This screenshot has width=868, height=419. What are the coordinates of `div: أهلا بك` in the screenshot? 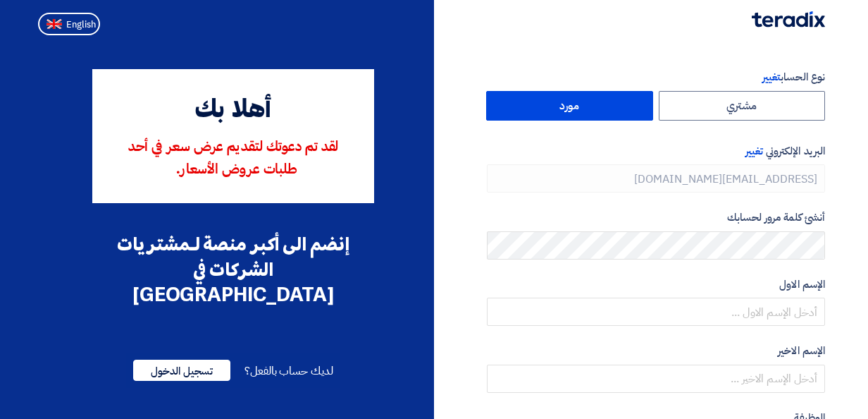 It's located at (233, 111).